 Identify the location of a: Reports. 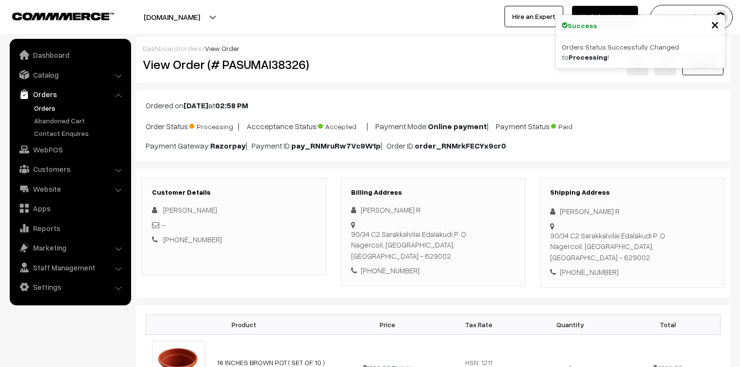
(70, 228).